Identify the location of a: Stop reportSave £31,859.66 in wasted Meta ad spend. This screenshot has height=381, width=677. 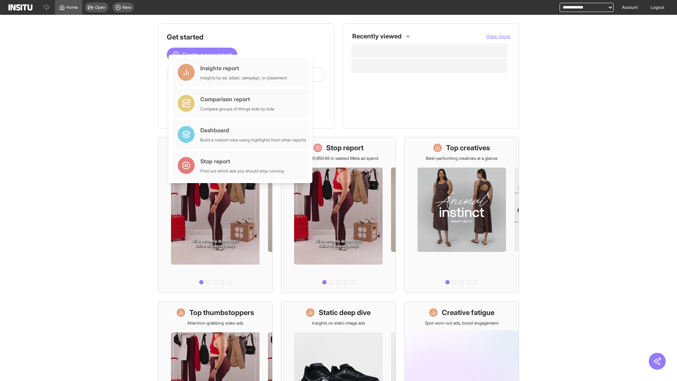
(338, 215).